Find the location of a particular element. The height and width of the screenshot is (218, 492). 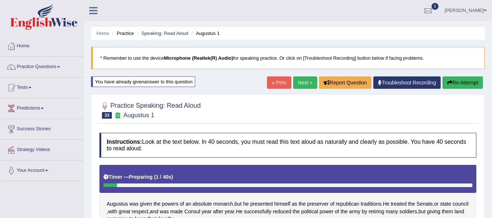

h2: Practice Speaking: Read Aloud is located at coordinates (150, 110).